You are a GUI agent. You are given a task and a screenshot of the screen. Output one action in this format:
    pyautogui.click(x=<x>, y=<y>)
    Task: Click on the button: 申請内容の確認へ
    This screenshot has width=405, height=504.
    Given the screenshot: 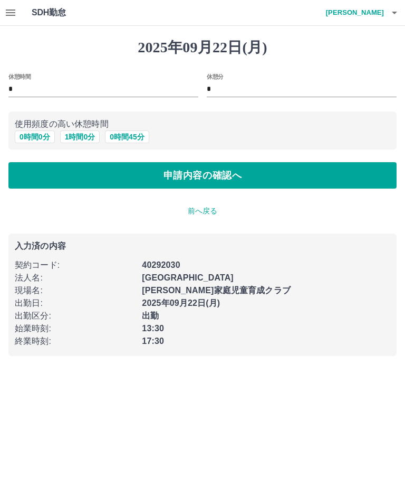 What is the action you would take?
    pyautogui.click(x=203, y=175)
    